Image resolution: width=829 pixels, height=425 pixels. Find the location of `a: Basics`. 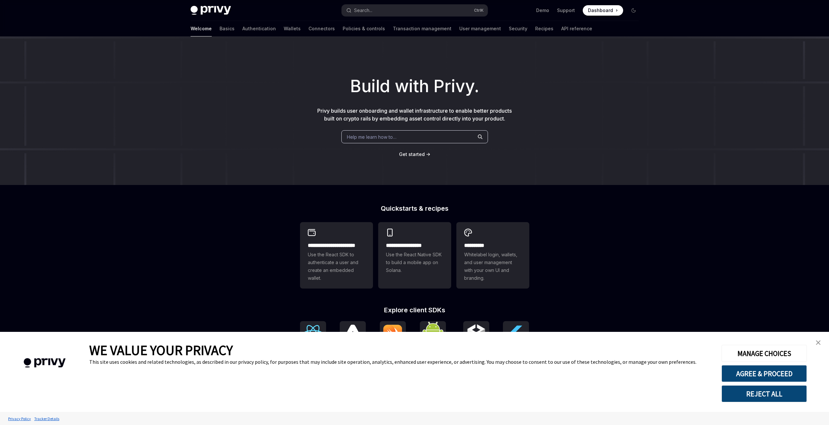

a: Basics is located at coordinates (227, 29).